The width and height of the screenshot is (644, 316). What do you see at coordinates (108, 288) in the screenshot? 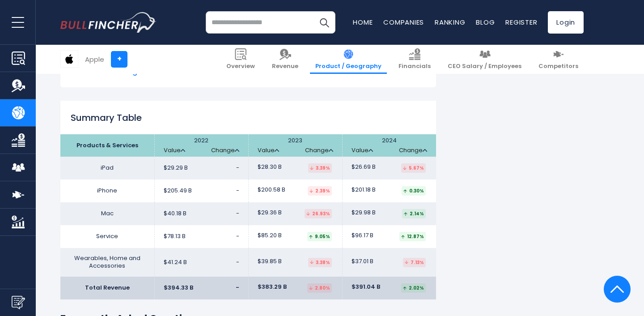
I see `td: Total Revenue` at bounding box center [108, 288].